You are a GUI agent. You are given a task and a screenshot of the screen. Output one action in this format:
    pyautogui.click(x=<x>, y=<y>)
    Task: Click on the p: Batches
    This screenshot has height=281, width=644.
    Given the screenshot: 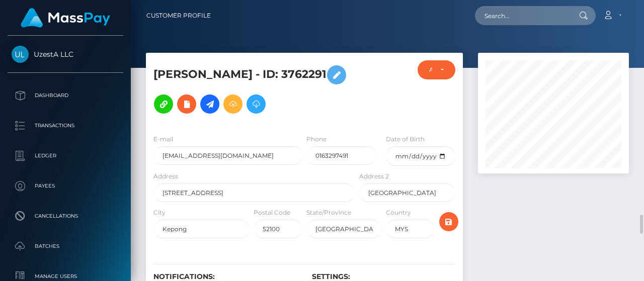 What is the action you would take?
    pyautogui.click(x=66, y=247)
    